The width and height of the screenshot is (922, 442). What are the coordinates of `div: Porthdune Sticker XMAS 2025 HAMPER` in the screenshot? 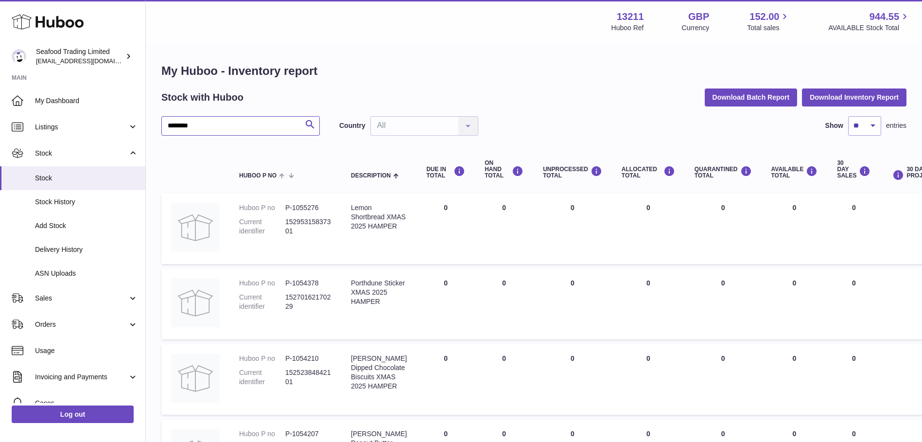 It's located at (378, 292).